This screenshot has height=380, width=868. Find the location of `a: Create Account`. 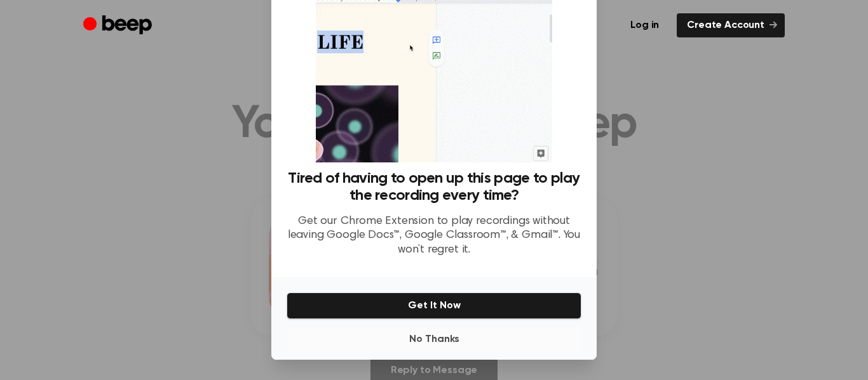

a: Create Account is located at coordinates (731, 25).